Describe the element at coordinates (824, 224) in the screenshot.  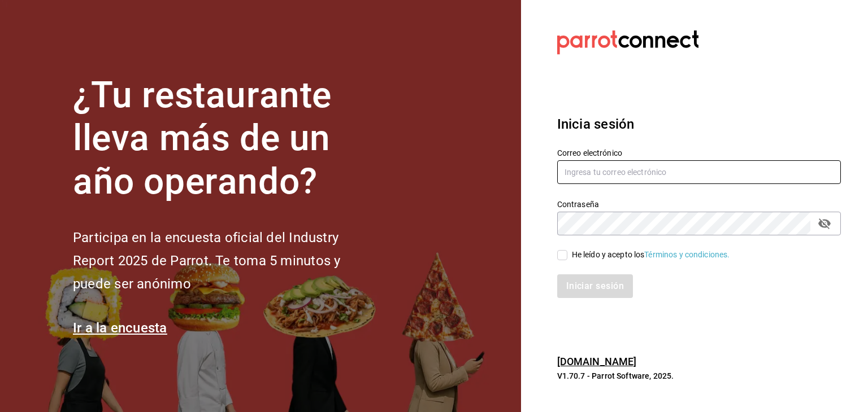
I see `button: passwordField` at that location.